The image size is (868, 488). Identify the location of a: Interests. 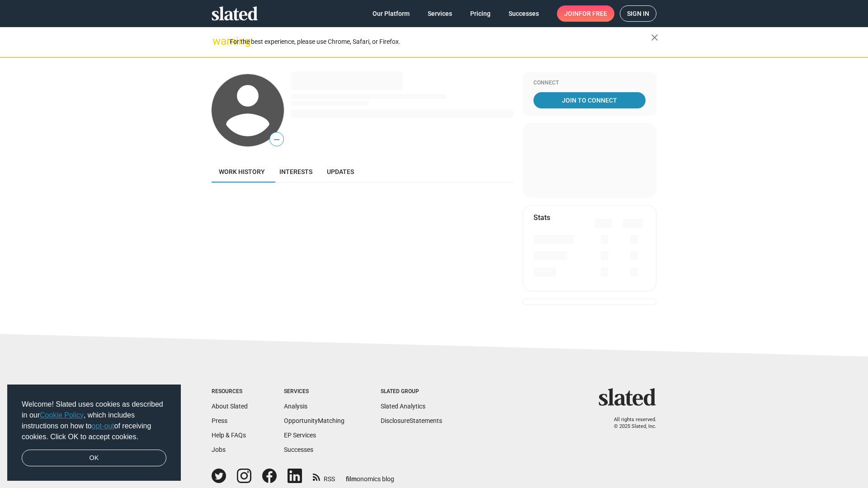
(296, 172).